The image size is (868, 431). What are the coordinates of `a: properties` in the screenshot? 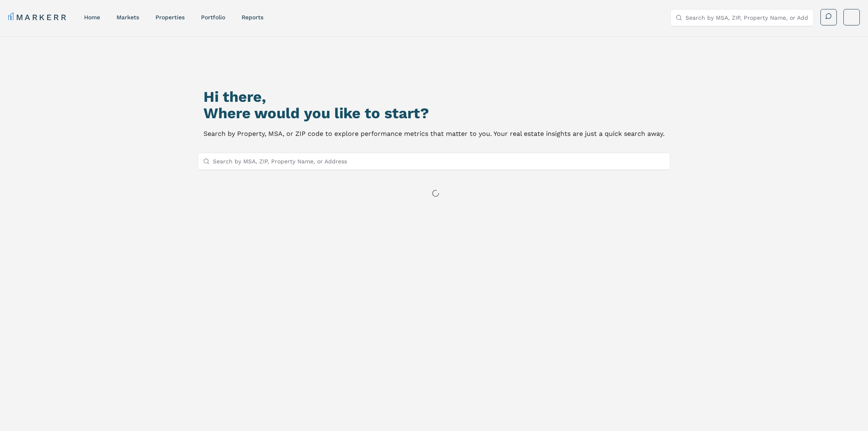 It's located at (170, 17).